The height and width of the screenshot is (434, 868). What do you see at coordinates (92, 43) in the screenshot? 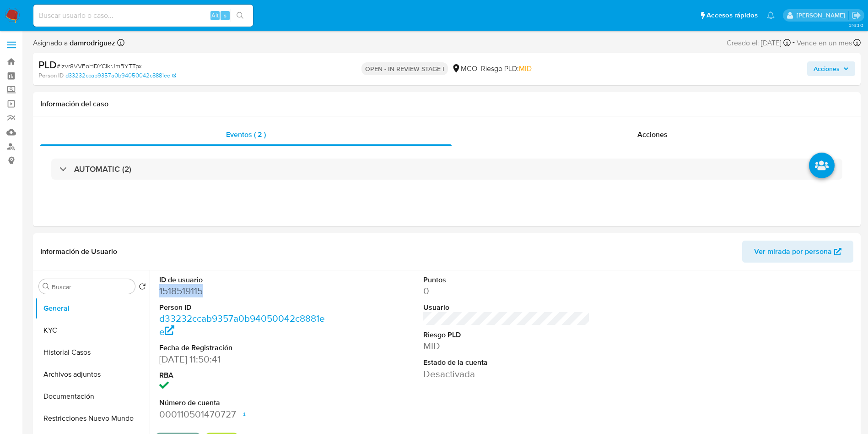
I see `b: damrodriguez` at bounding box center [92, 43].